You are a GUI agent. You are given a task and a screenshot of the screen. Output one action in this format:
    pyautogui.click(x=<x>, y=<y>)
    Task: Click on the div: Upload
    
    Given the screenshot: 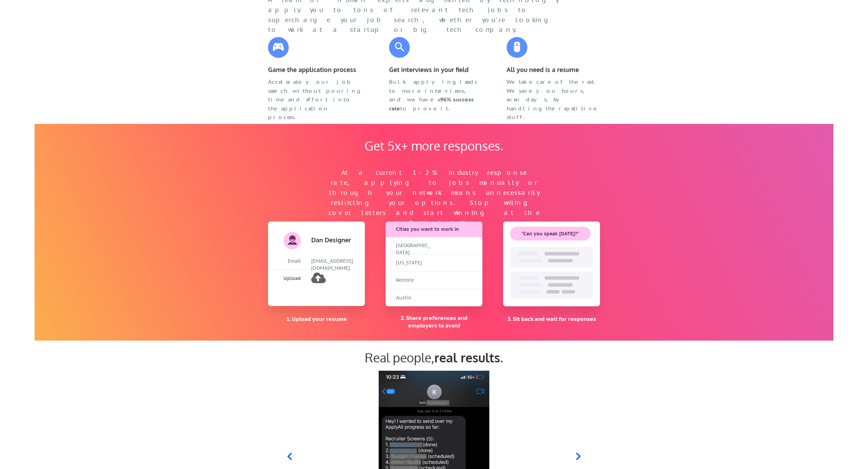 What is the action you would take?
    pyautogui.click(x=285, y=278)
    